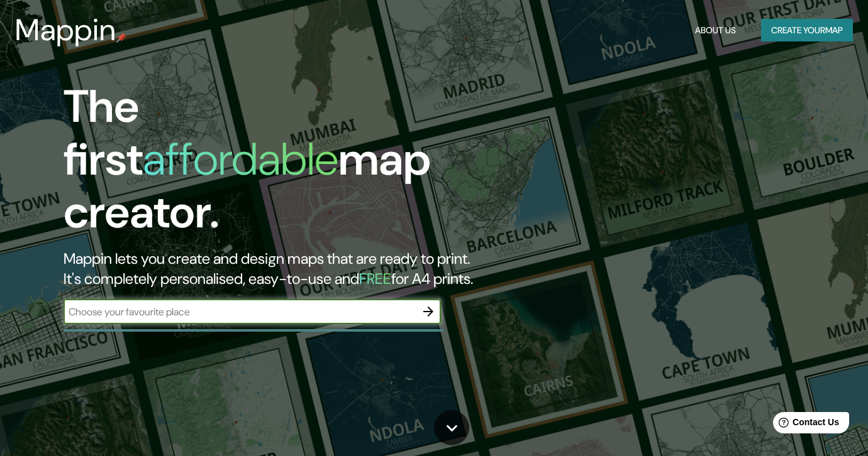  Describe the element at coordinates (65, 30) in the screenshot. I see `h3: Mappin` at that location.